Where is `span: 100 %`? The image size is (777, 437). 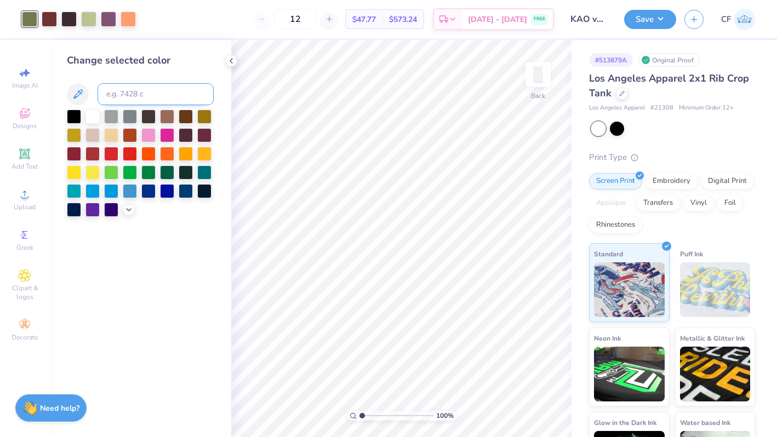 span: 100 % is located at coordinates (445, 416).